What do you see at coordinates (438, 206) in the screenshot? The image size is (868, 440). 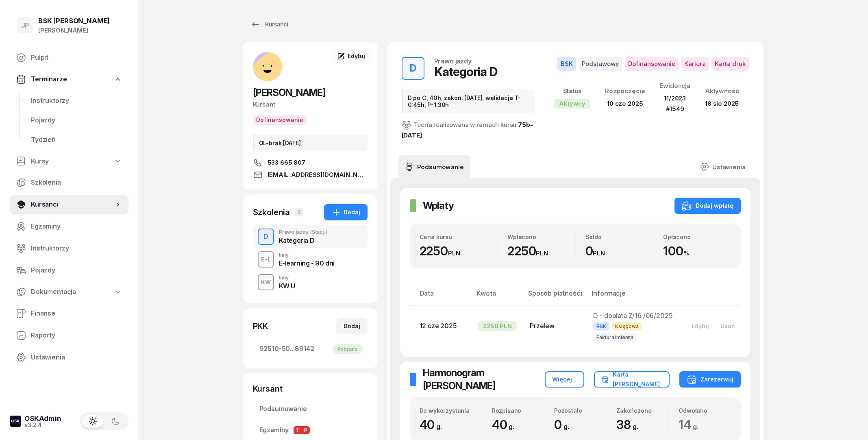 I see `h2: Wpłaty` at bounding box center [438, 206].